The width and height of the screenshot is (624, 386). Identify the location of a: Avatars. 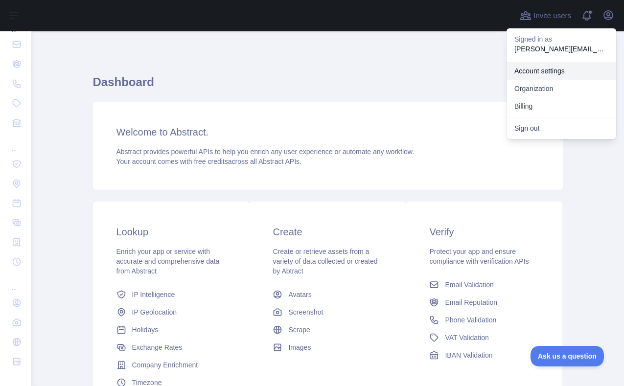
(328, 295).